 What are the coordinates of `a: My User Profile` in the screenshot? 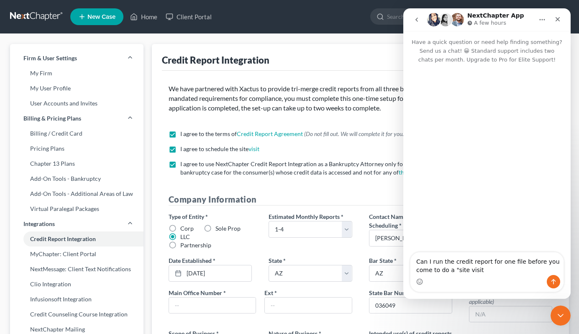 It's located at (76, 88).